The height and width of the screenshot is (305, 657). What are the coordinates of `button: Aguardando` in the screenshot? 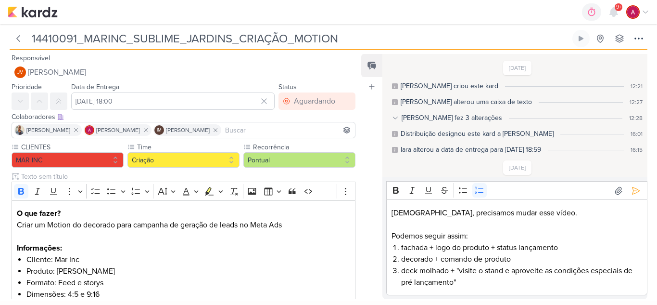 It's located at (317, 101).